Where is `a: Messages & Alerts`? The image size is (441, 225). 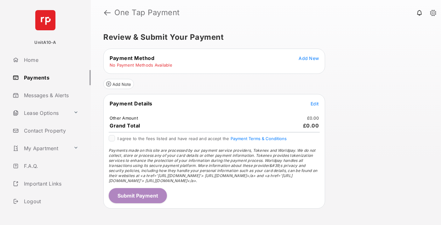
a: Messages & Alerts is located at coordinates (50, 95).